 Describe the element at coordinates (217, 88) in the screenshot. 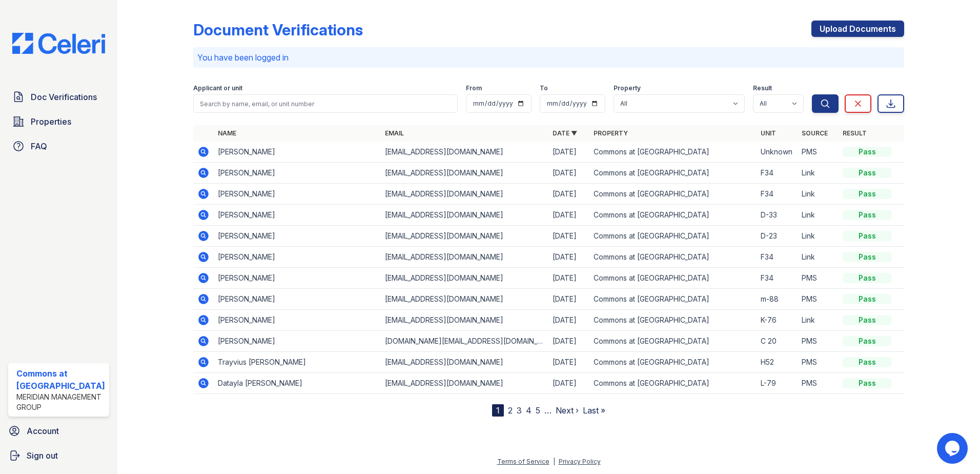

I see `label: Applicant or unit` at that location.